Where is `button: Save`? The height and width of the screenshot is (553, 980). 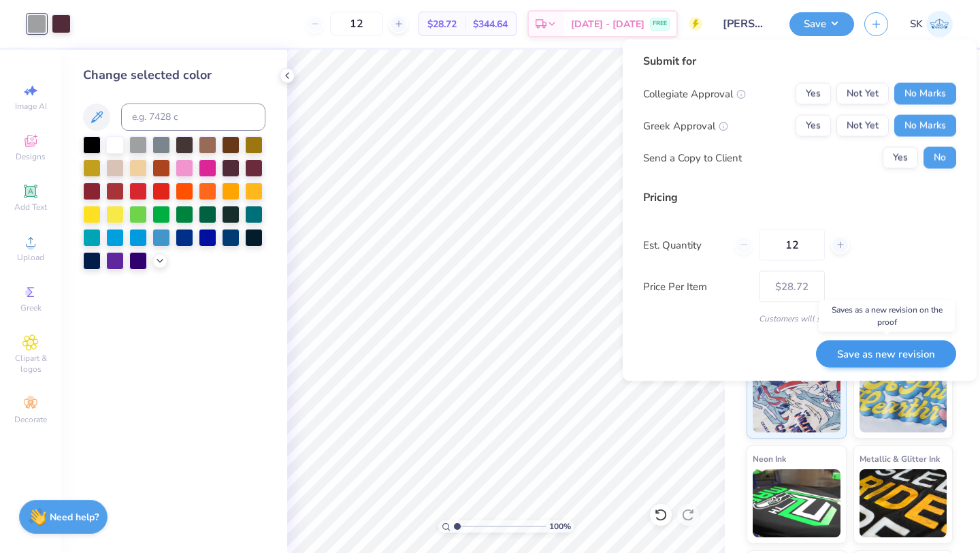
button: Save is located at coordinates (822, 24).